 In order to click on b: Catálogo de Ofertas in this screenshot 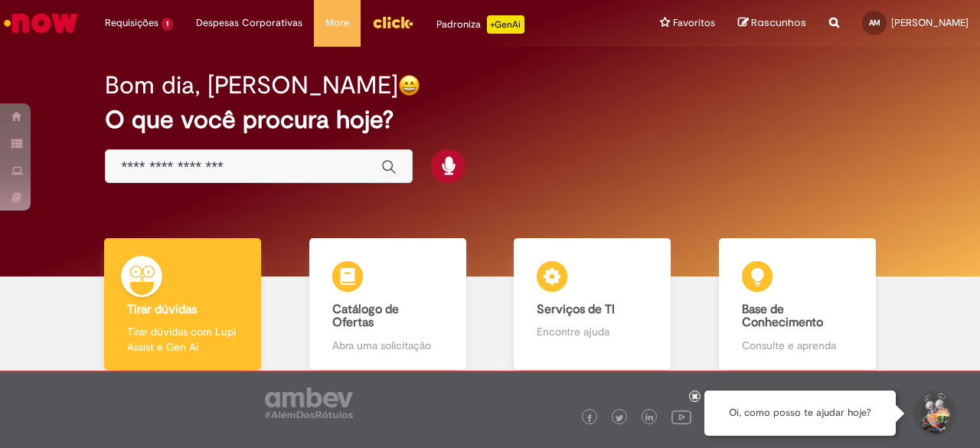, I will do `click(365, 316)`.